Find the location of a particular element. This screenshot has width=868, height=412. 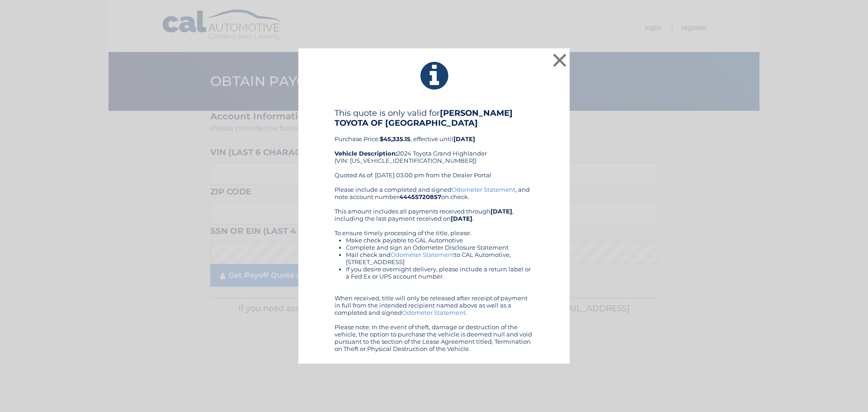

strong: Vehicle Description: is located at coordinates (366, 154).